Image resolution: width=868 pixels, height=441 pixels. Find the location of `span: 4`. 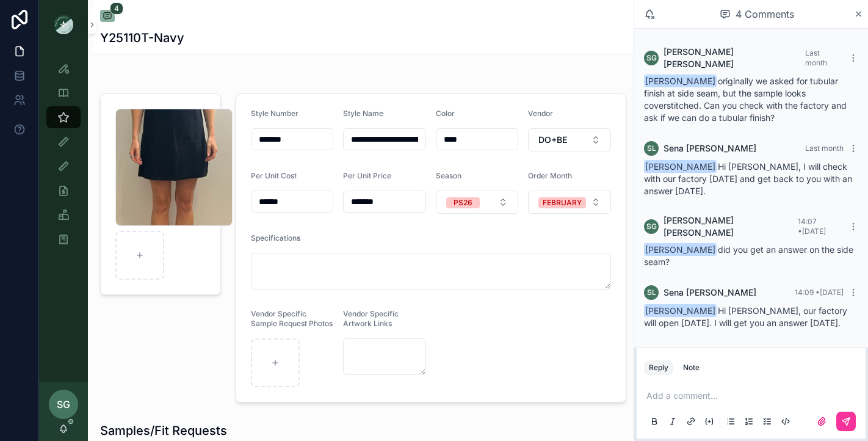

span: 4 is located at coordinates (117, 8).